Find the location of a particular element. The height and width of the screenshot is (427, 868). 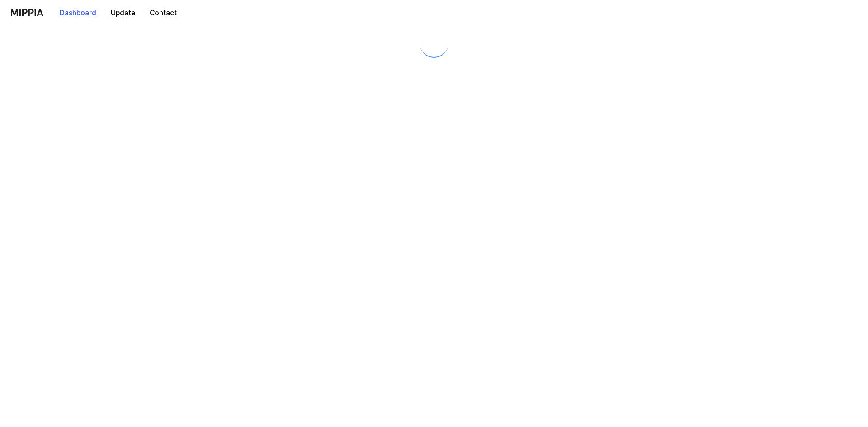

button: Dashboard is located at coordinates (78, 13).